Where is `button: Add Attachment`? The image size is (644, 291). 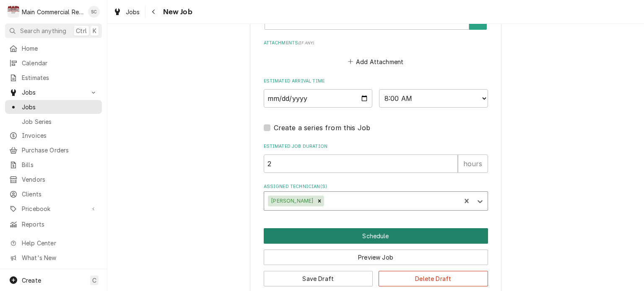 button: Add Attachment is located at coordinates (376, 61).